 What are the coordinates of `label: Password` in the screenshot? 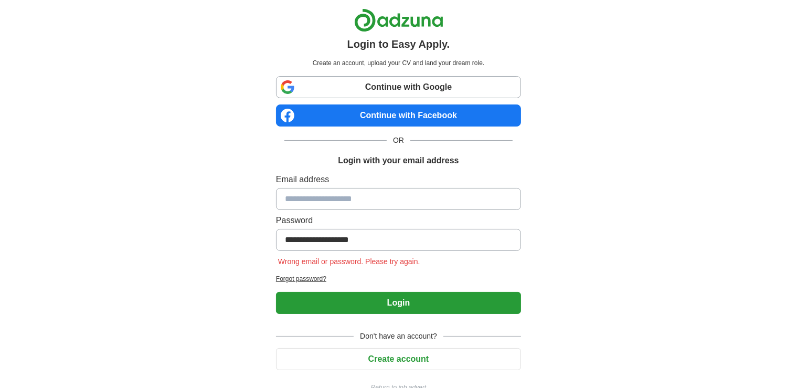 It's located at (398, 220).